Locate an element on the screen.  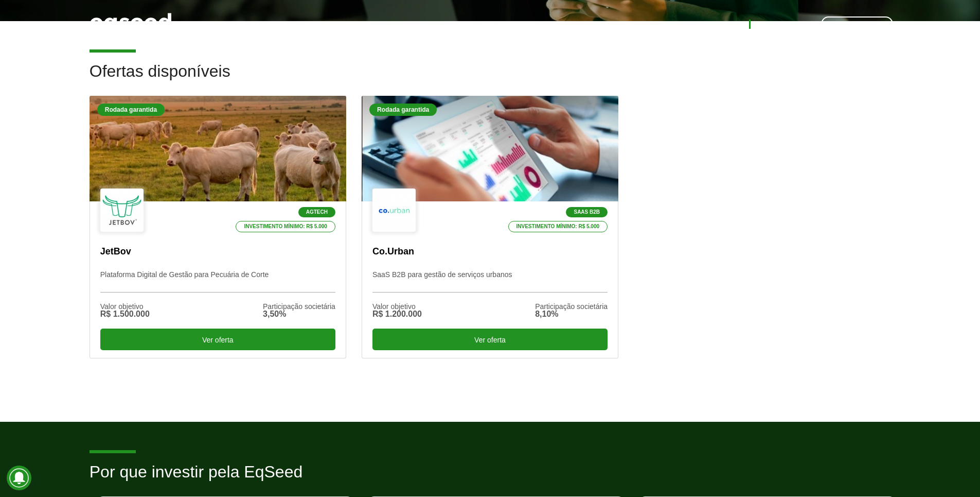
p: SaaS B2B is located at coordinates (586, 212).